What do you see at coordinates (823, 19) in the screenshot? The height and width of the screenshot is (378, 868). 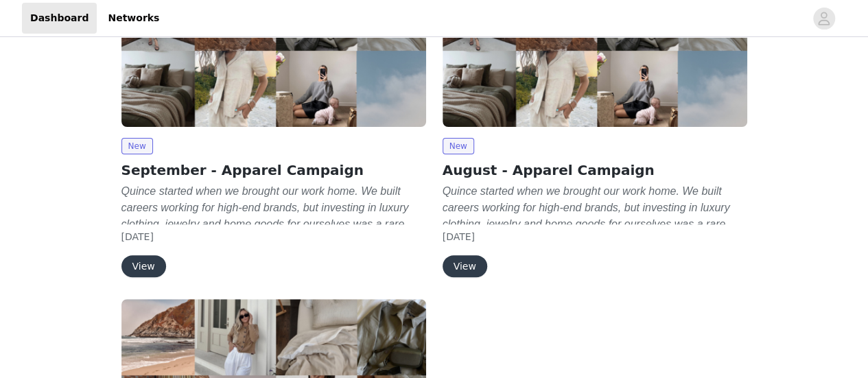 I see `div: avatar` at bounding box center [823, 19].